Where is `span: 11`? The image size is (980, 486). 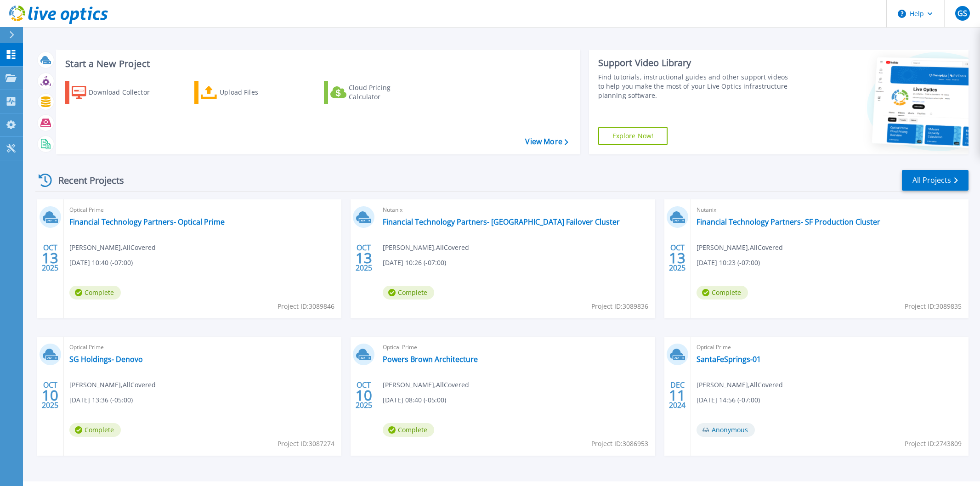
span: 11 is located at coordinates (677, 395).